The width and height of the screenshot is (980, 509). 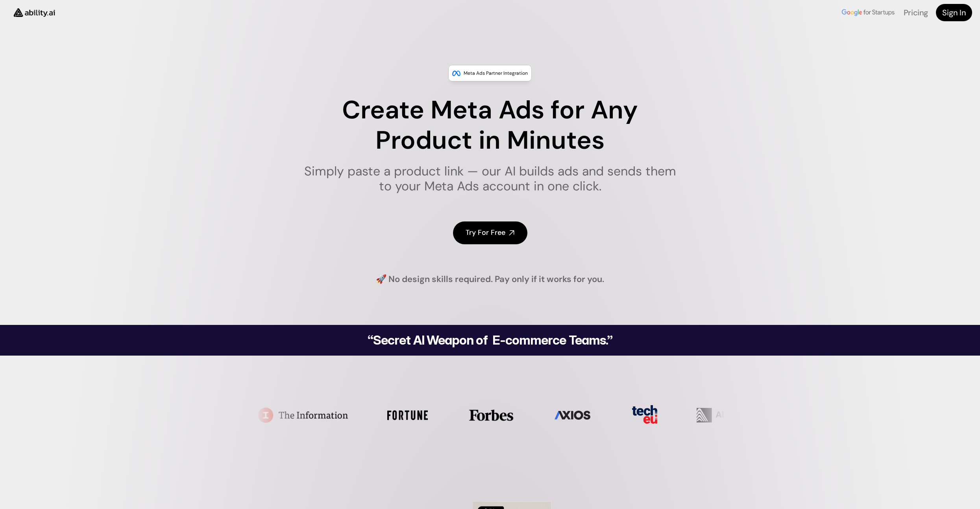 What do you see at coordinates (916, 12) in the screenshot?
I see `a: Pricing` at bounding box center [916, 12].